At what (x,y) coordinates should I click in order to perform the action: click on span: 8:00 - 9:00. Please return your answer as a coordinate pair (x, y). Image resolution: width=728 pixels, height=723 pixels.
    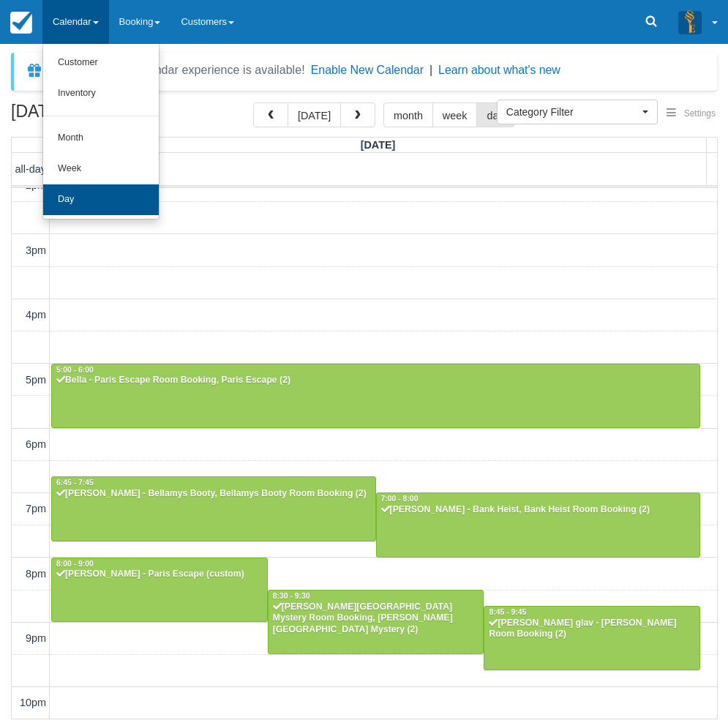
    Looking at the image, I should click on (75, 563).